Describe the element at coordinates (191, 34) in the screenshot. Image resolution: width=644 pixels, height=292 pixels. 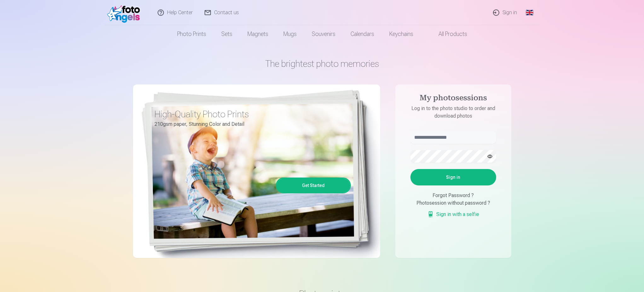
I see `a: Photo prints` at that location.